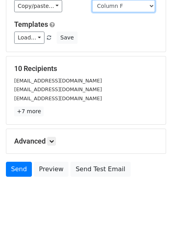  Describe the element at coordinates (29, 37) in the screenshot. I see `a: Load...` at that location.